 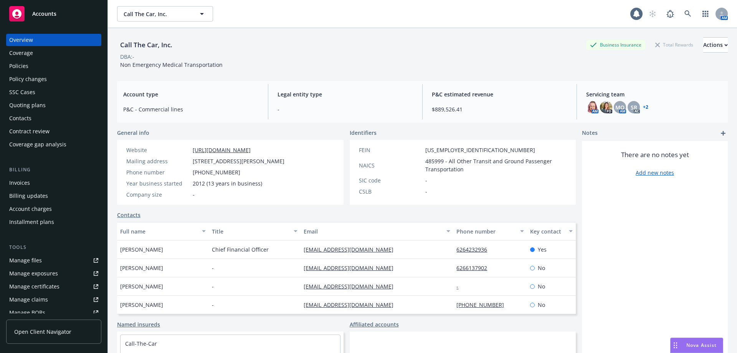 What do you see at coordinates (20, 118) in the screenshot?
I see `div: Contacts` at bounding box center [20, 118].